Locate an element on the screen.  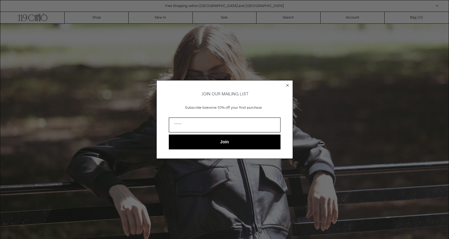
span: JOIN OUR MAILING LIST is located at coordinates (224, 94).